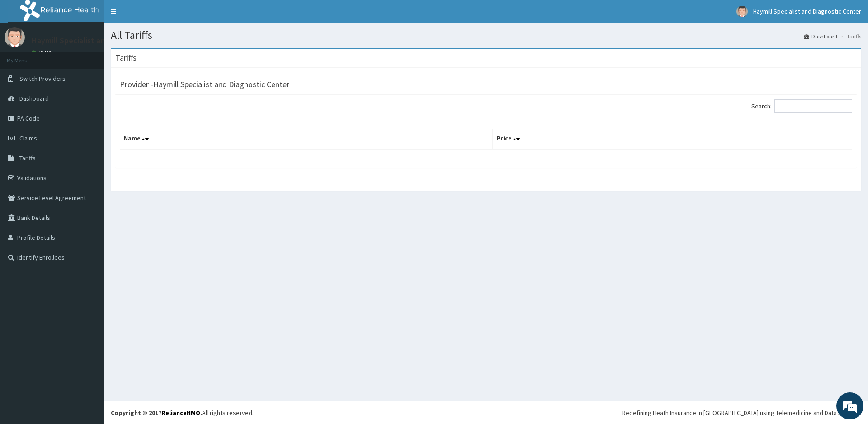  Describe the element at coordinates (43, 79) in the screenshot. I see `span: Switch Providers` at that location.